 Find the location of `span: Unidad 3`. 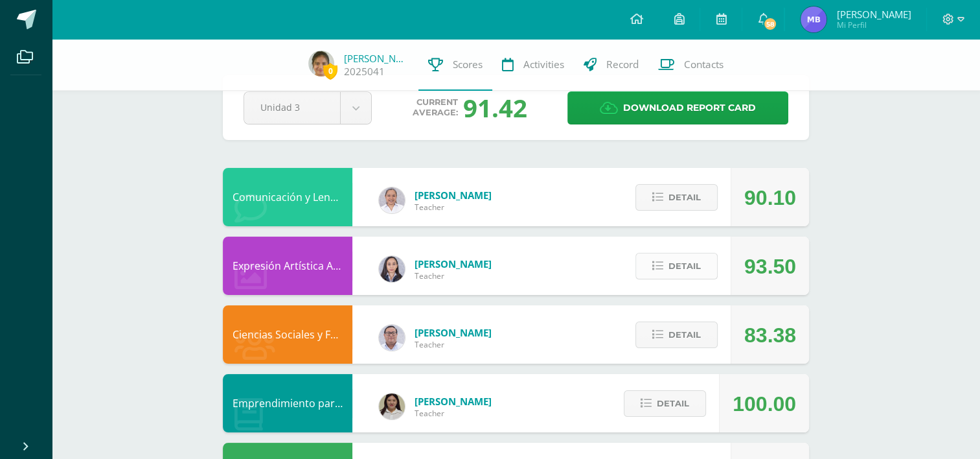

span: Unidad 3 is located at coordinates (292, 107).